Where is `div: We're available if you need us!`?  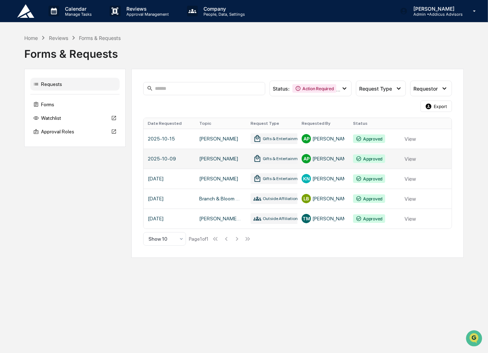
div: We're available if you need us! is located at coordinates (65, 64).